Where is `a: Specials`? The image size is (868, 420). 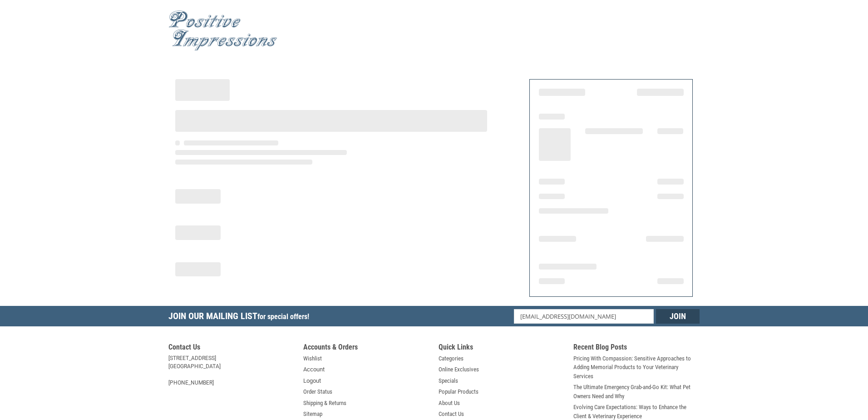 a: Specials is located at coordinates (447, 381).